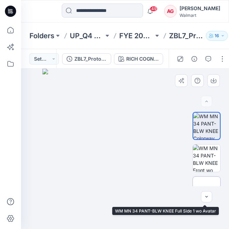  Describe the element at coordinates (195, 59) in the screenshot. I see `button: Details` at that location.